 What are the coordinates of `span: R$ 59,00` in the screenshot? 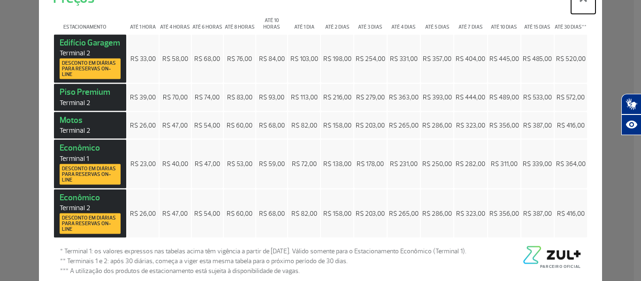 It's located at (272, 164).